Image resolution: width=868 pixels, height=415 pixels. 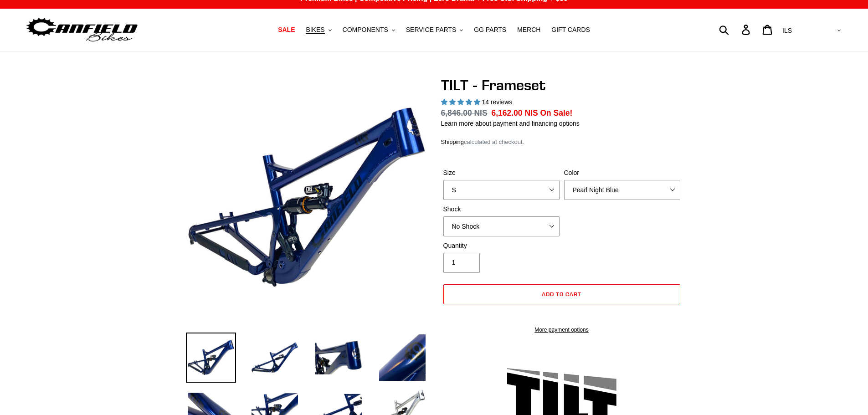 I want to click on a: SALE, so click(x=286, y=29).